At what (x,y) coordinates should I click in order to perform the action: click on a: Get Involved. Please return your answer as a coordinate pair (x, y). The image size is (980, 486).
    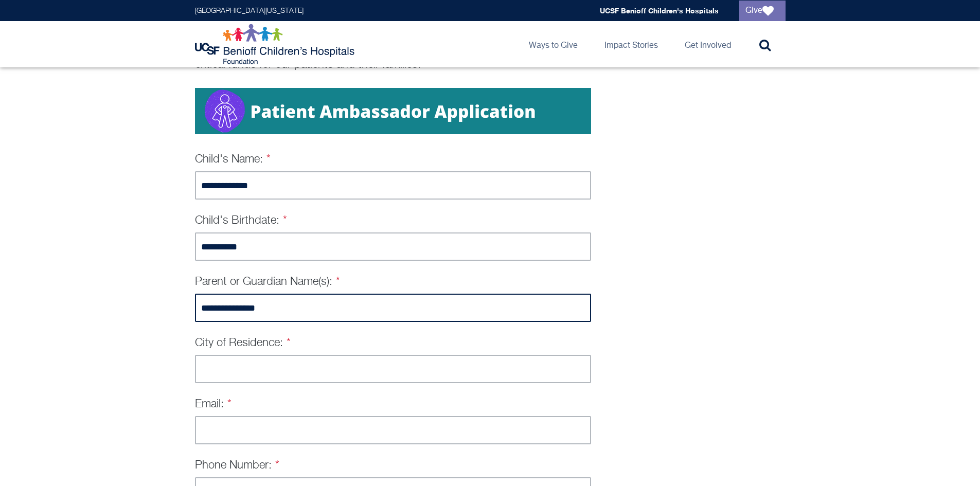
    Looking at the image, I should click on (708, 44).